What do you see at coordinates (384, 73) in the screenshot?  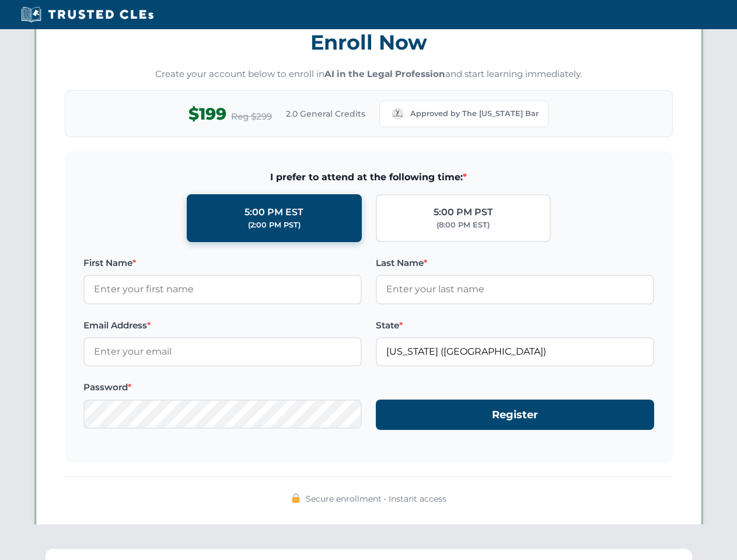 I see `strong: AI in the Legal Profession` at bounding box center [384, 73].